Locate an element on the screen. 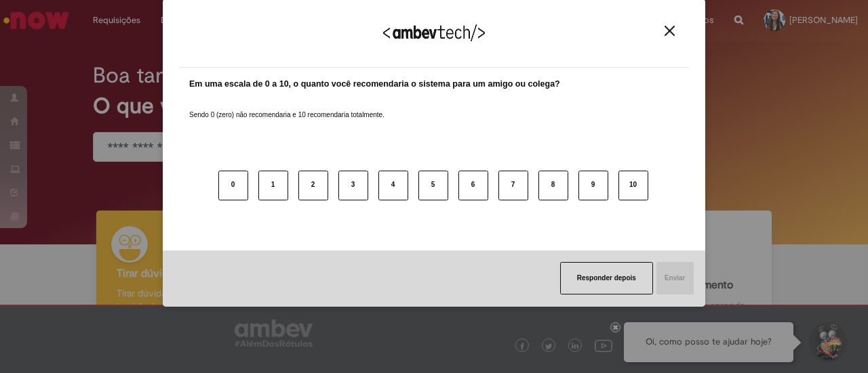 This screenshot has width=868, height=373. img: Logo Ambevtech is located at coordinates (434, 32).